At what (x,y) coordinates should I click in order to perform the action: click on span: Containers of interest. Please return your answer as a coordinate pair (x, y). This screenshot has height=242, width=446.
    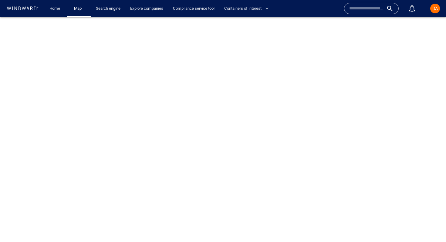
    Looking at the image, I should click on (246, 8).